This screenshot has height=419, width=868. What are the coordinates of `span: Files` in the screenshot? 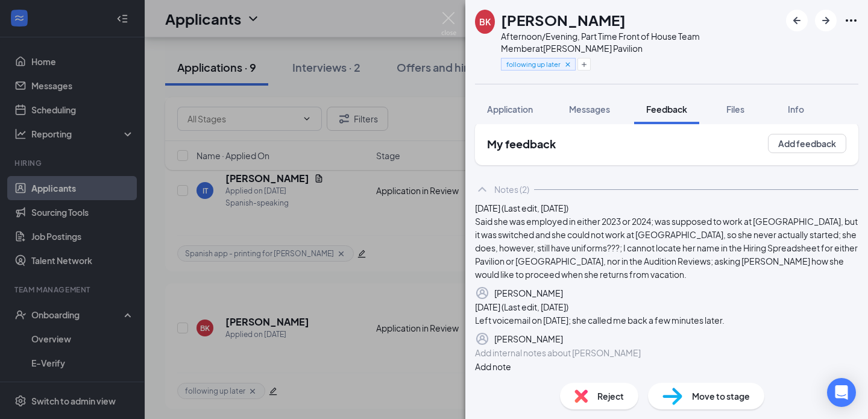 It's located at (735, 109).